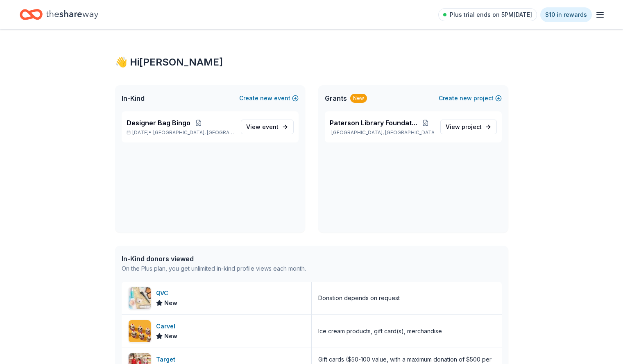  I want to click on img: Image for Carvel, so click(139, 331).